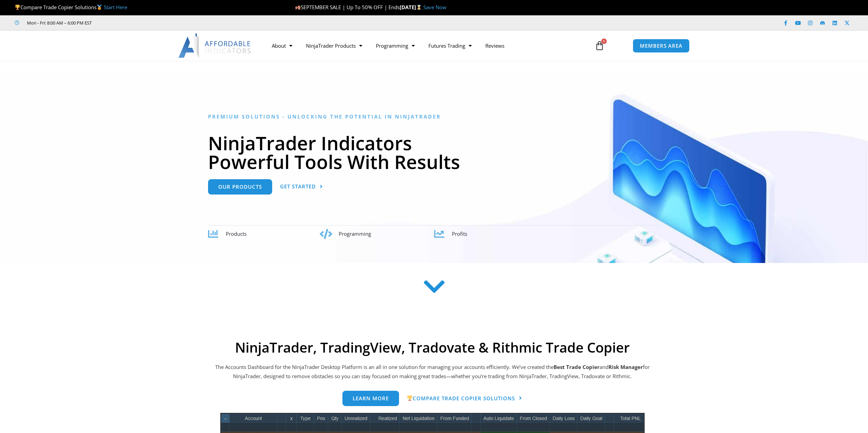 Image resolution: width=868 pixels, height=433 pixels. Describe the element at coordinates (115, 7) in the screenshot. I see `a: Start Here` at that location.